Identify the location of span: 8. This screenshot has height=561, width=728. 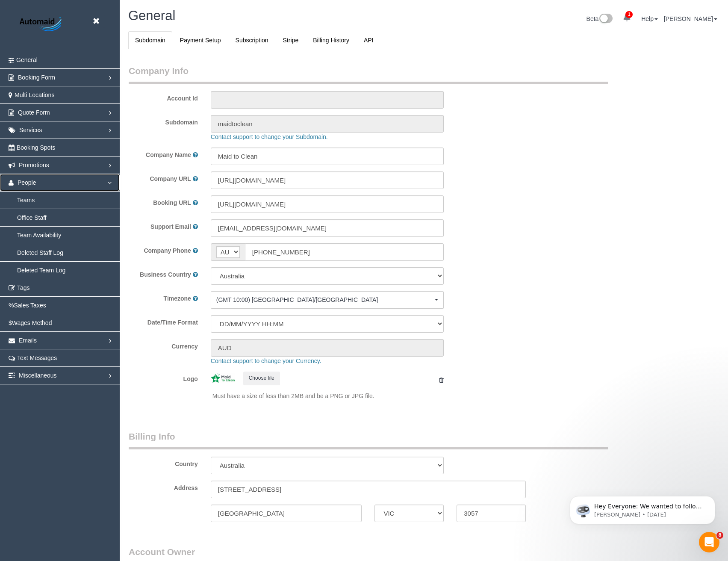
(720, 536).